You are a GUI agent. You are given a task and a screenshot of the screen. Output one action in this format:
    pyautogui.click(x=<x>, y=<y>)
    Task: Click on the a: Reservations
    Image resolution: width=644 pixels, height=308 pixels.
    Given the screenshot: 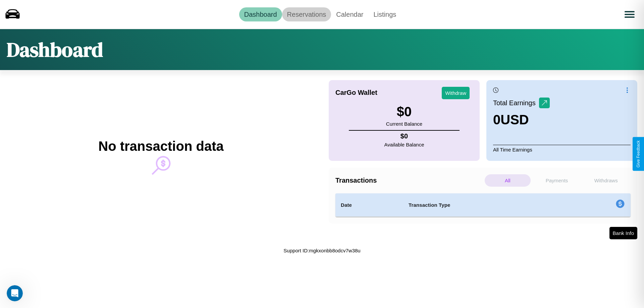 What is the action you would take?
    pyautogui.click(x=306, y=14)
    